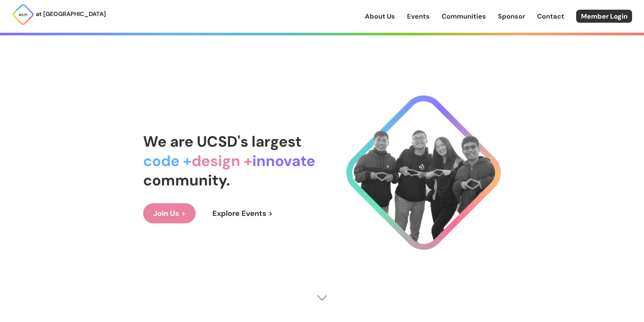 This screenshot has height=322, width=644. What do you see at coordinates (604, 16) in the screenshot?
I see `a: Member Login` at bounding box center [604, 16].